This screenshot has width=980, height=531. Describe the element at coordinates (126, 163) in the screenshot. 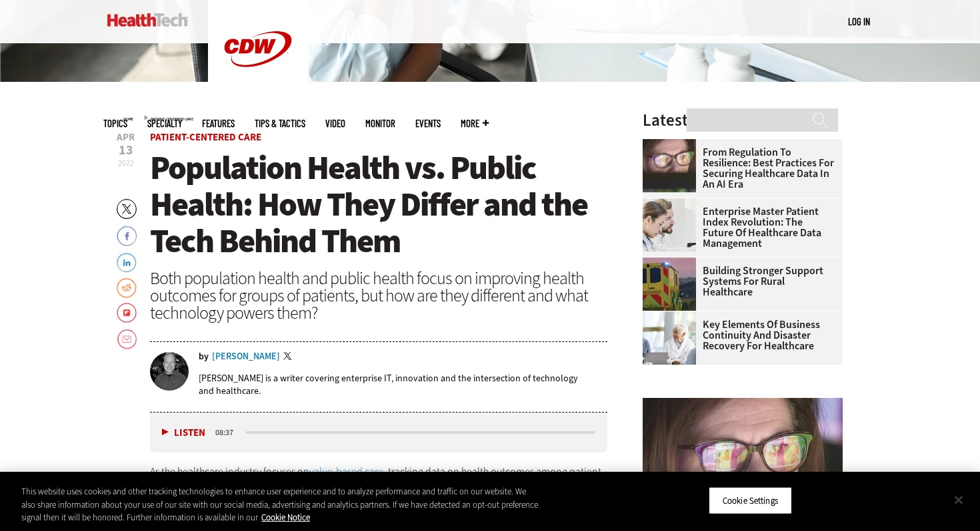

I see `span: 2022` at that location.